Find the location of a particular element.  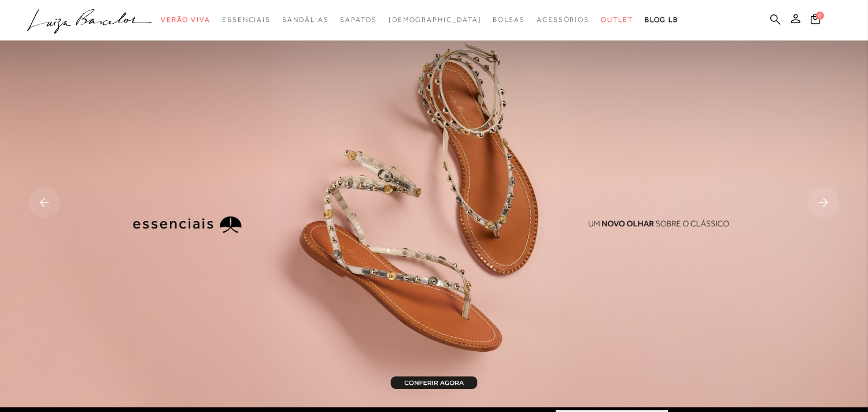

span: Essenciais is located at coordinates (247, 20).